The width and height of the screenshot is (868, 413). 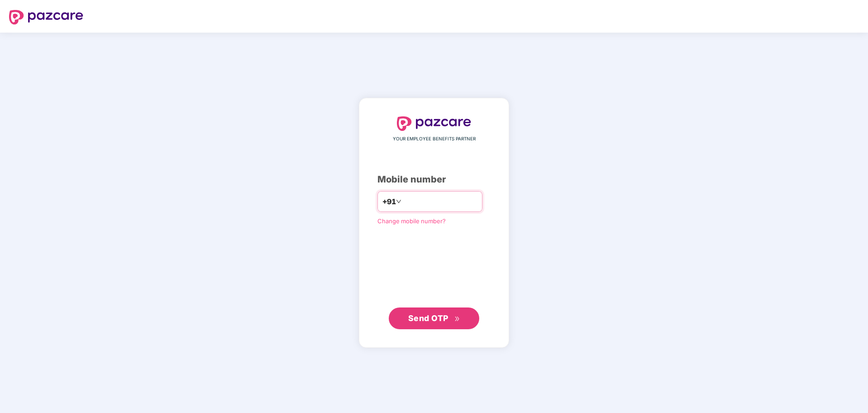 I want to click on button: Send OTPdouble-right, so click(x=434, y=319).